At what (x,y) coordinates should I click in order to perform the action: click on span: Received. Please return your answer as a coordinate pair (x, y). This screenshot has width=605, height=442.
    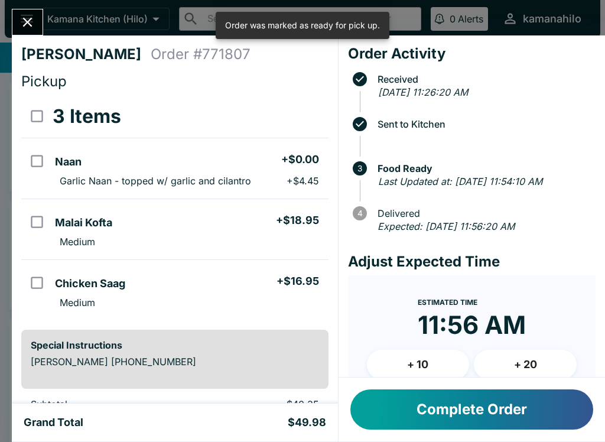
    Looking at the image, I should click on (483, 79).